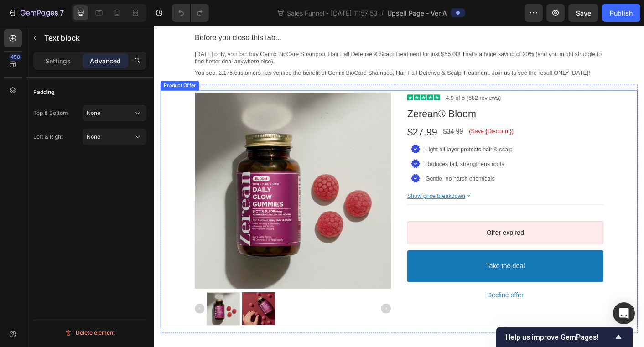 The width and height of the screenshot is (644, 347). Describe the element at coordinates (583, 13) in the screenshot. I see `button: Save` at that location.